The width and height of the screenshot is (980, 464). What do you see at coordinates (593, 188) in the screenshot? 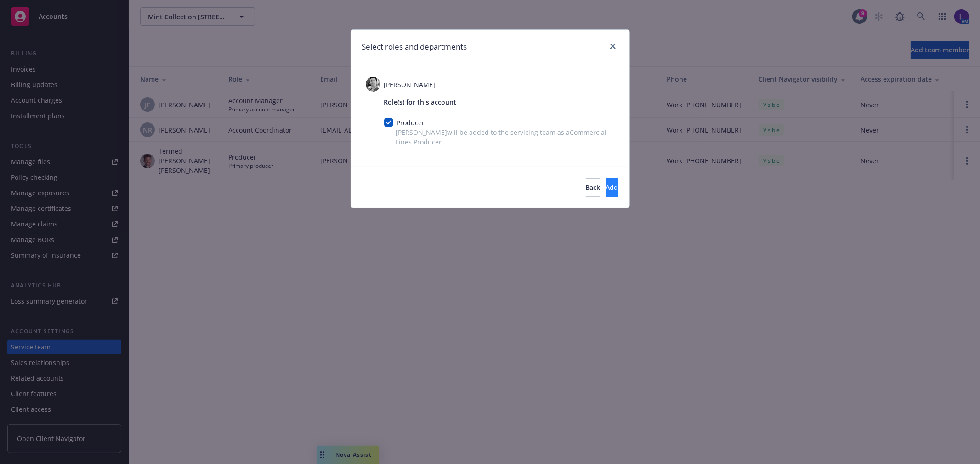
I see `button: Back` at bounding box center [593, 188].